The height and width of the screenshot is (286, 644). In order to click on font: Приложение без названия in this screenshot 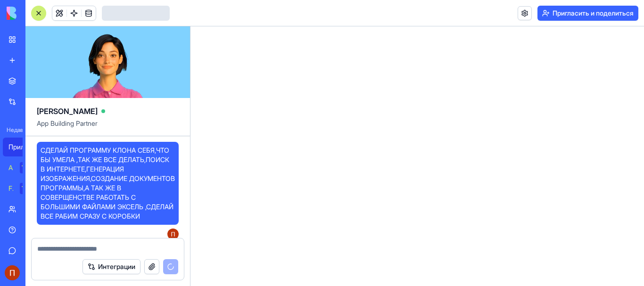, I will do `click(49, 147)`.